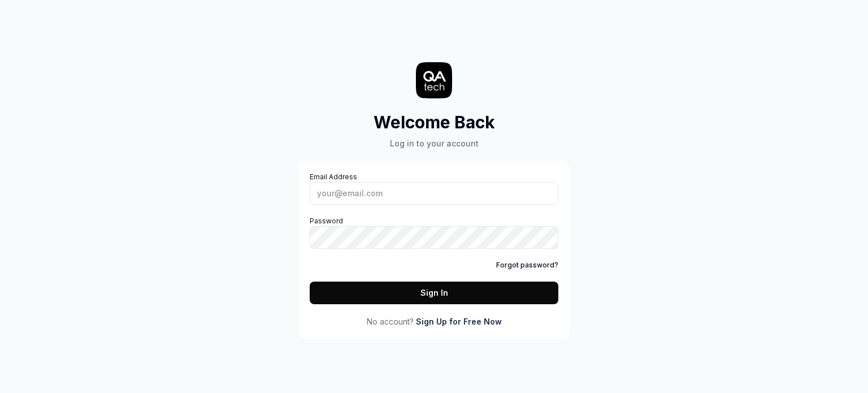  Describe the element at coordinates (434, 237) in the screenshot. I see `input: Password` at that location.